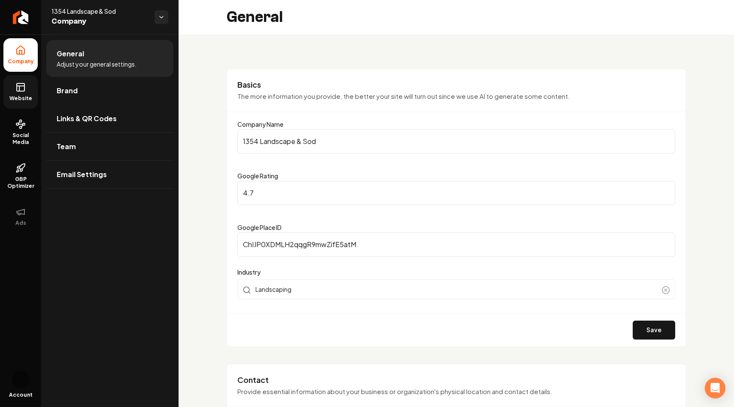 The width and height of the screenshot is (734, 407). What do you see at coordinates (21, 223) in the screenshot?
I see `span: Ads` at bounding box center [21, 223].